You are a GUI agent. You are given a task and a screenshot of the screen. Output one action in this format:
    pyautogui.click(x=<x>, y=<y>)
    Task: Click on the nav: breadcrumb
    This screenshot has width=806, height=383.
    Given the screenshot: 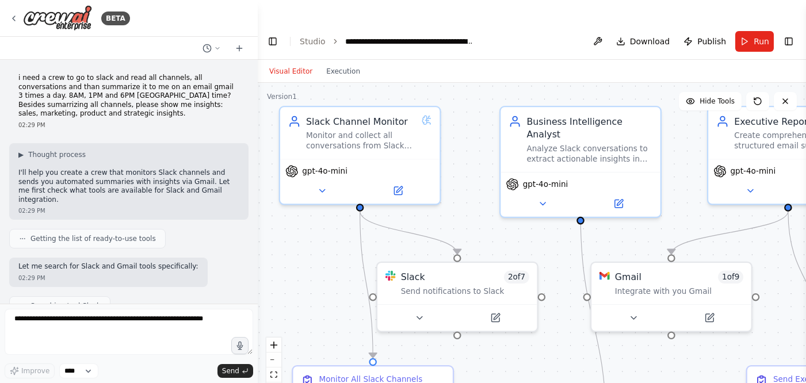 What is the action you would take?
    pyautogui.click(x=387, y=41)
    